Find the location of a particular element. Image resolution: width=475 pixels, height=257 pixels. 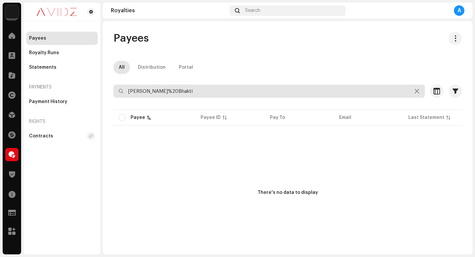

div: Payment History is located at coordinates (48, 102).